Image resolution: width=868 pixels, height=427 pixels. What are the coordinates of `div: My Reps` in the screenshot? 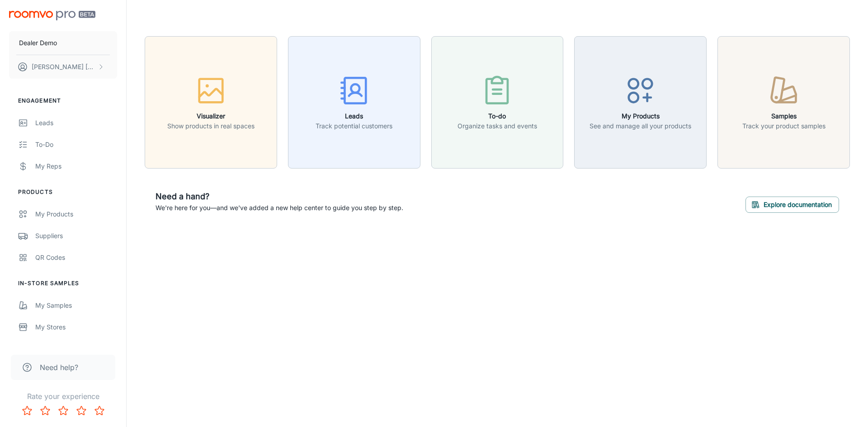 It's located at (76, 166).